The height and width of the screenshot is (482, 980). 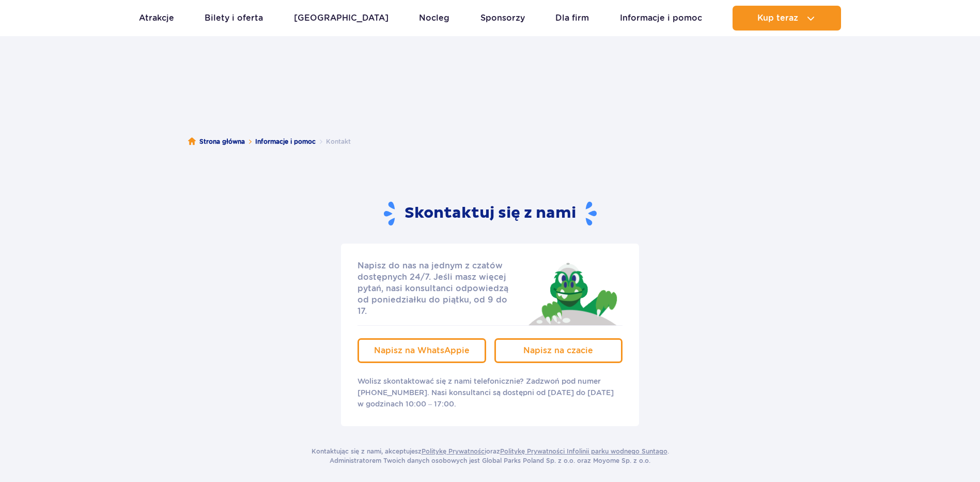 I want to click on a: Atrakcje, so click(x=157, y=19).